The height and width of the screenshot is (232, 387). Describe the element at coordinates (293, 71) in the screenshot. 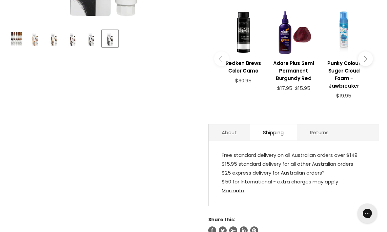

I see `h3: Adore Plus Semi Permanent Burgundy Red` at that location.